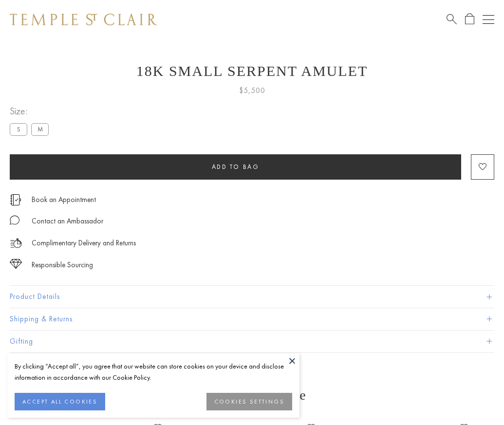  I want to click on a: Open Shopping Bag, so click(470, 19).